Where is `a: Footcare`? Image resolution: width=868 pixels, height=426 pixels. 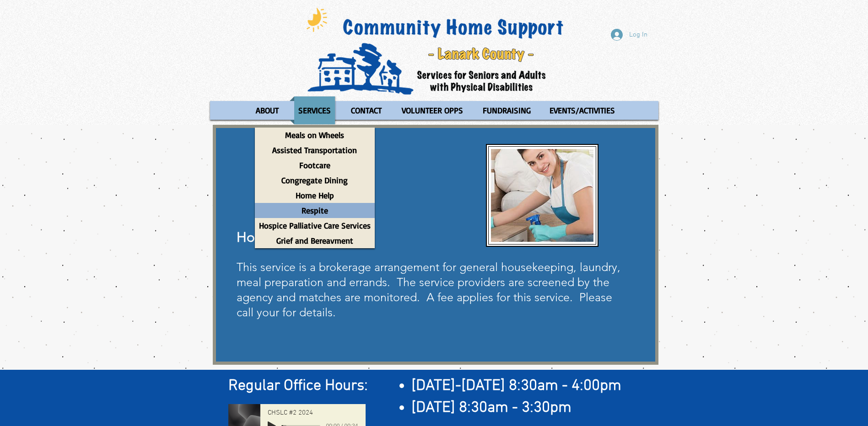 a: Footcare is located at coordinates (315, 165).